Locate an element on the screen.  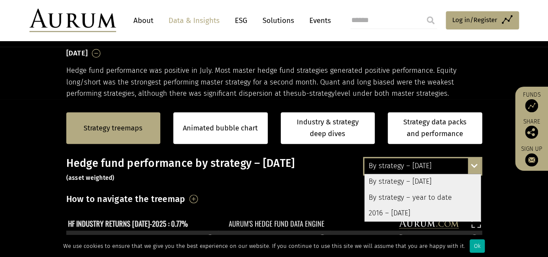
a: Sign up is located at coordinates (531, 155).